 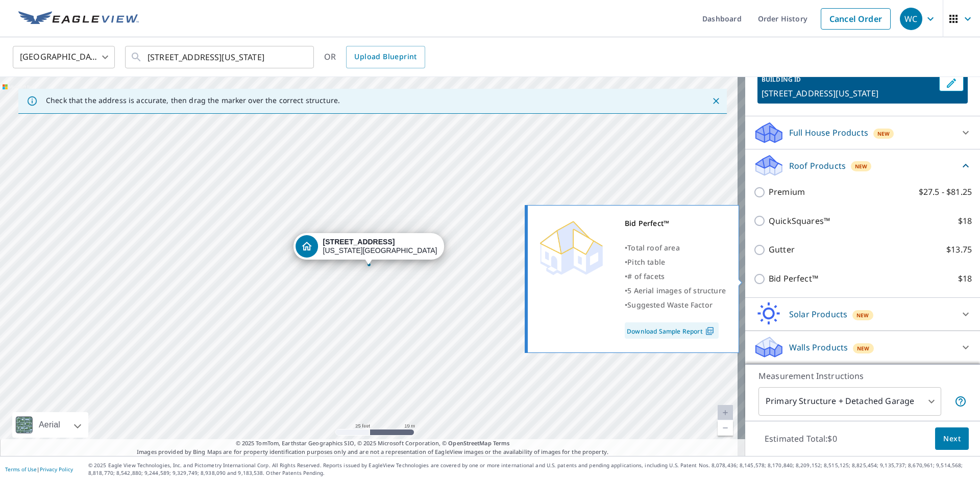 I want to click on p: Roof Products, so click(x=817, y=166).